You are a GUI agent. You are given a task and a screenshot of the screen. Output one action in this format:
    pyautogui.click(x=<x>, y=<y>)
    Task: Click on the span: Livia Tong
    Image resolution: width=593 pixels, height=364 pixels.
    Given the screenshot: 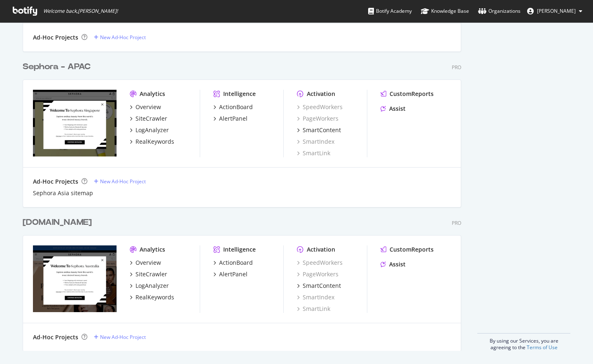 What is the action you would take?
    pyautogui.click(x=556, y=11)
    